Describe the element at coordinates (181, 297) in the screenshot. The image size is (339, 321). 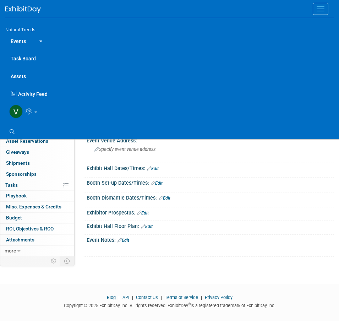
I see `a: Terms of Service` at that location.